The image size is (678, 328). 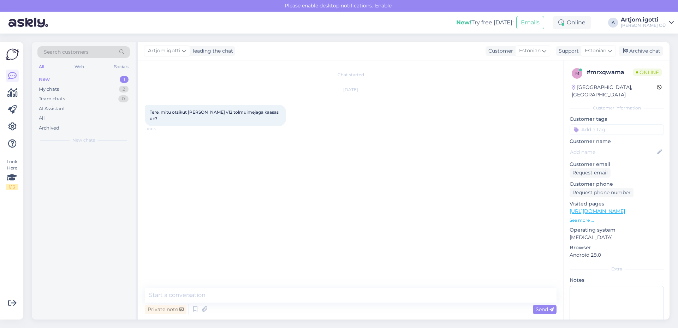 I want to click on p: Customer email, so click(x=617, y=164).